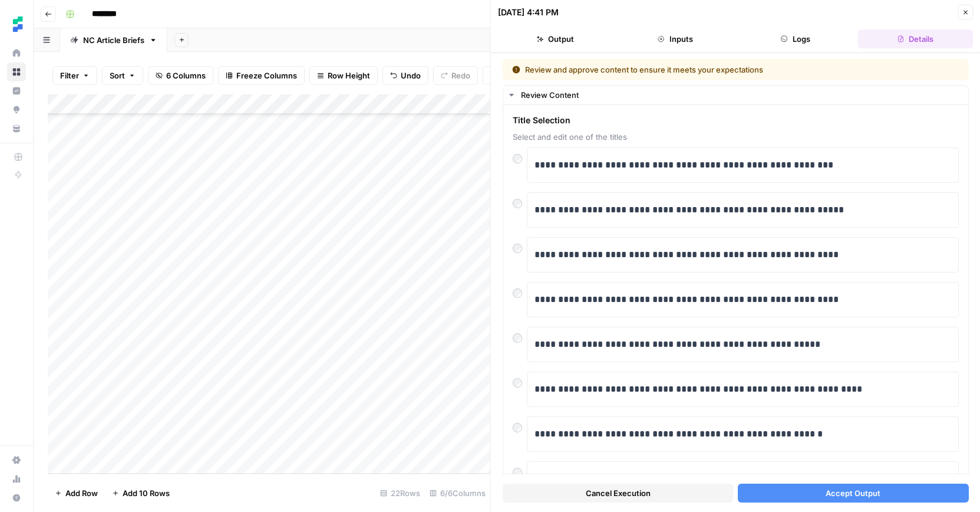 The width and height of the screenshot is (980, 512). What do you see at coordinates (400, 493) in the screenshot?
I see `div: 22 Rows` at bounding box center [400, 493].